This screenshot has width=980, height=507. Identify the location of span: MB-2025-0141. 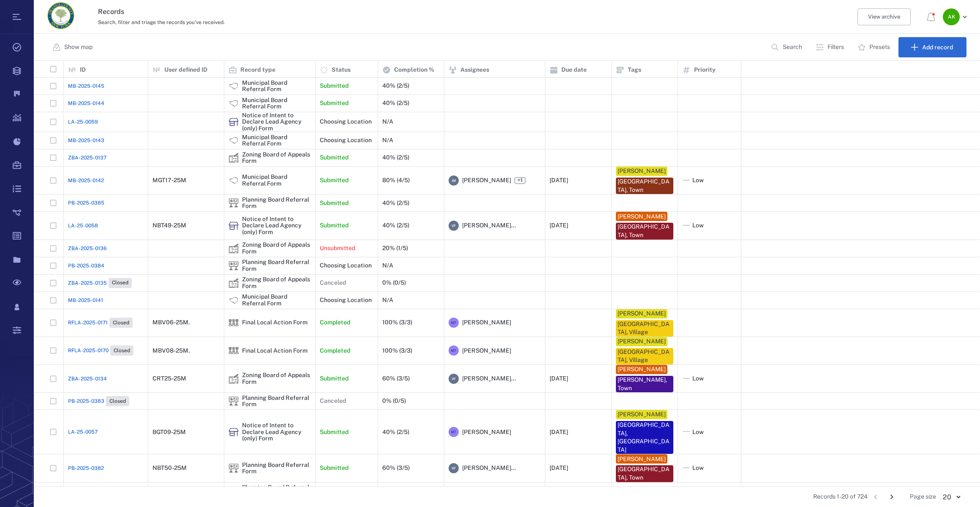
(85, 300).